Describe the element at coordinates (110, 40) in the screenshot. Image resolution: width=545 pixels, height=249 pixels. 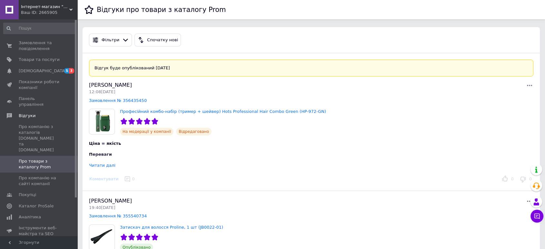
I see `button: Фільтри` at that location.